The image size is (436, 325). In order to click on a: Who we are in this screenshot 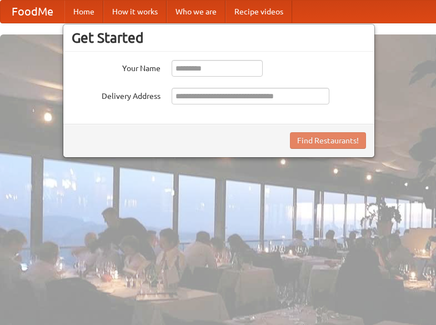, I will do `click(196, 12)`.